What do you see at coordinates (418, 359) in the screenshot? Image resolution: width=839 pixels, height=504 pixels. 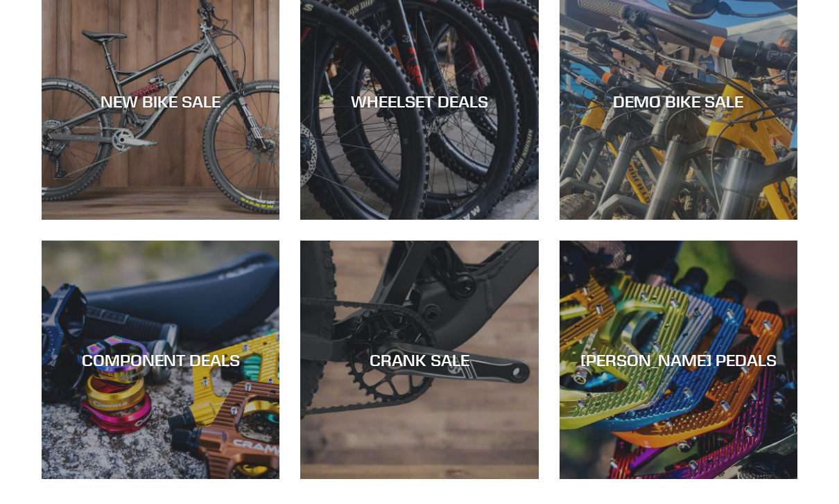 I see `a: CRANK SALE` at bounding box center [418, 359].